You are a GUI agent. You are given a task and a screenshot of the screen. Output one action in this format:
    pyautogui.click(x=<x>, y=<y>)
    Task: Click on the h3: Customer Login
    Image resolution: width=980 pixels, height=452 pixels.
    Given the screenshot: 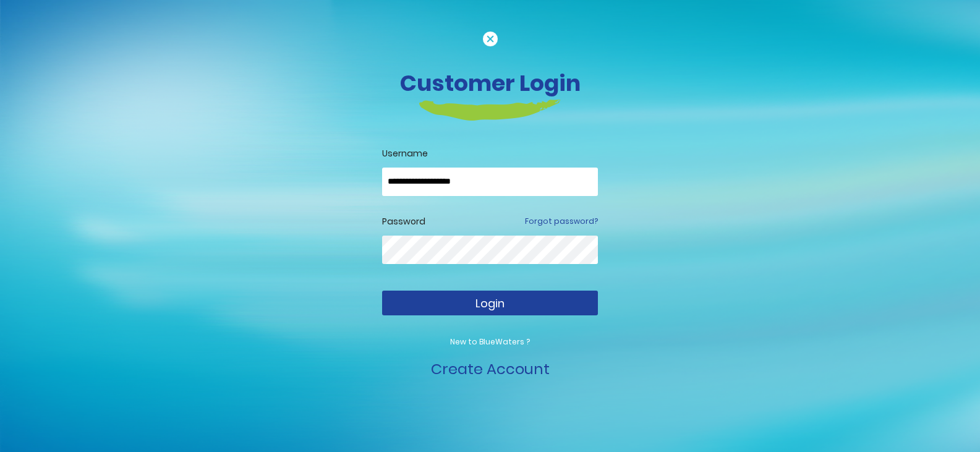 What is the action you would take?
    pyautogui.click(x=490, y=83)
    